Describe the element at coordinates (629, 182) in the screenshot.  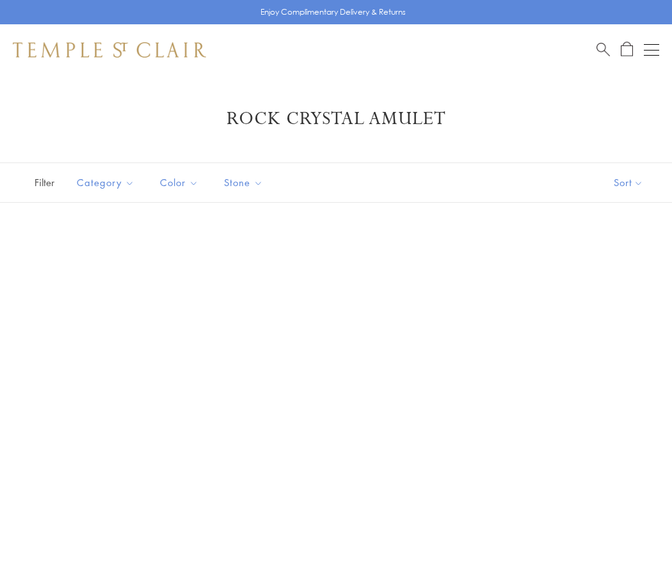
I see `button: Show sort by` at that location.